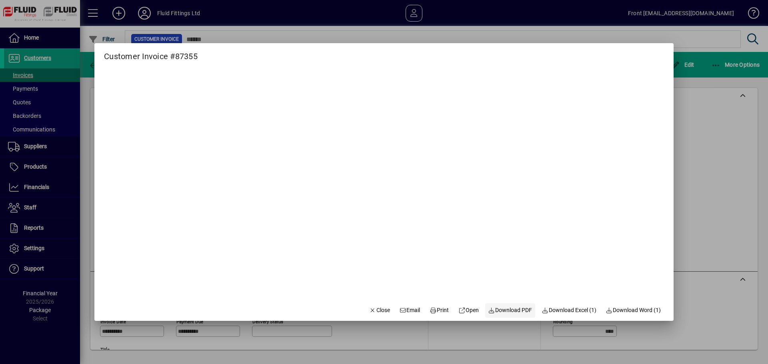 This screenshot has width=768, height=364. Describe the element at coordinates (439, 311) in the screenshot. I see `button: Print` at that location.